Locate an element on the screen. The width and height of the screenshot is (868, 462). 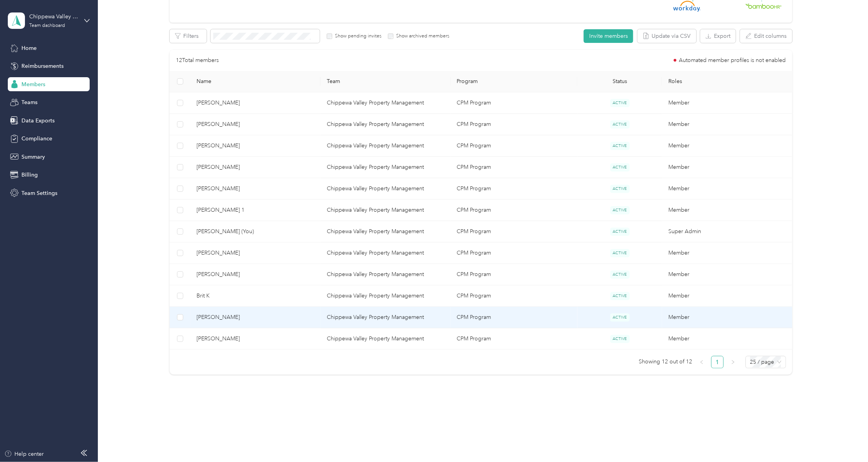
span: 25 / page is located at coordinates (765, 362).